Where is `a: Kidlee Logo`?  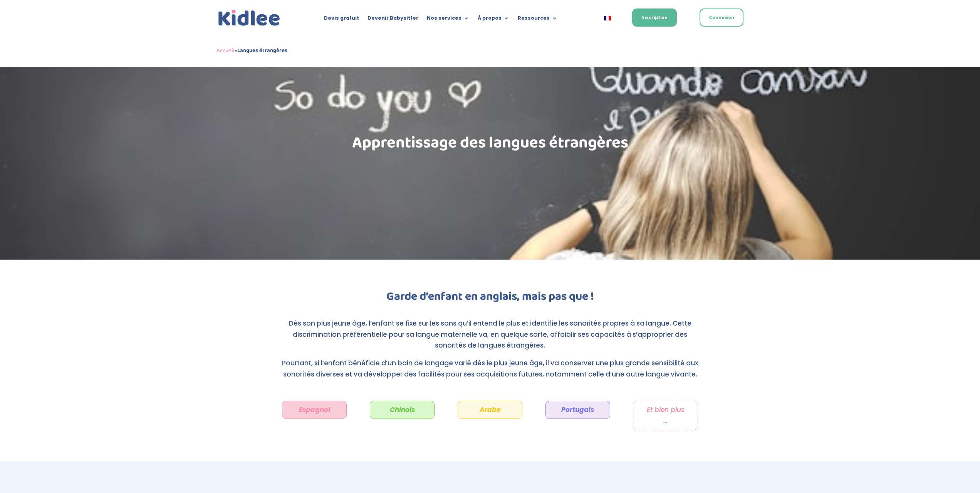
a: Kidlee Logo is located at coordinates (249, 18).